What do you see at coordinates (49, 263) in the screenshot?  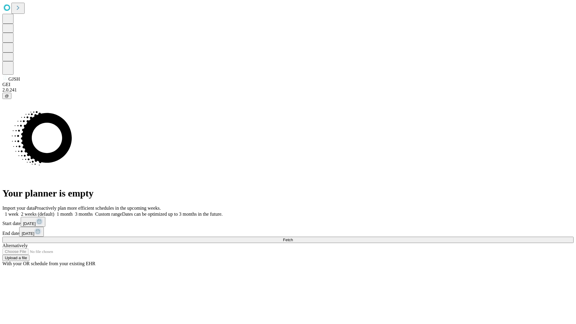 I see `span: With your OR schedule from your existing EHR` at bounding box center [49, 263].